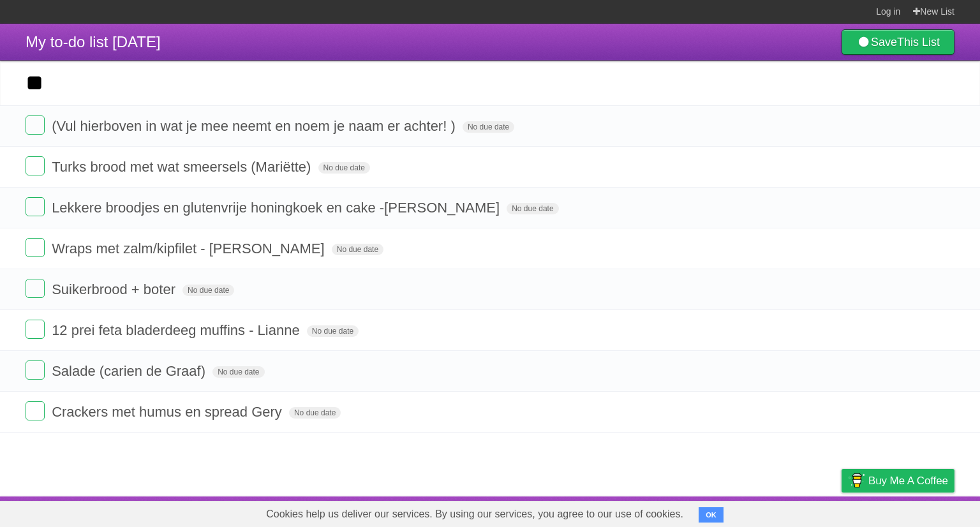 The image size is (980, 527). Describe the element at coordinates (898, 480) in the screenshot. I see `a: Buy me a coffee` at that location.